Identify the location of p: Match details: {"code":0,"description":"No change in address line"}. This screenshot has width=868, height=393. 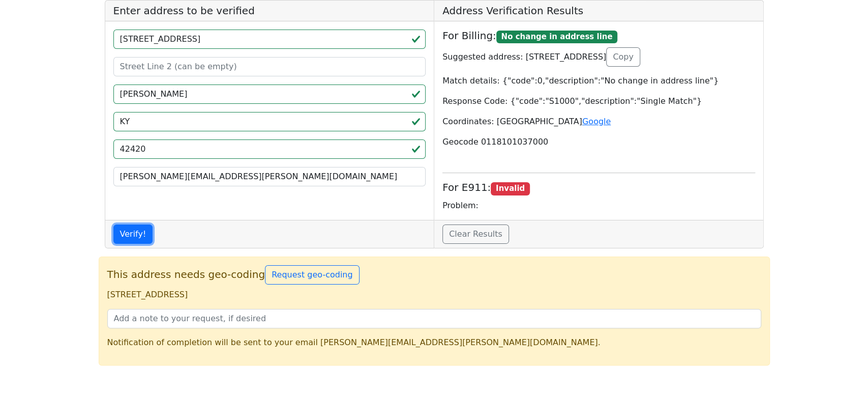
(599, 81).